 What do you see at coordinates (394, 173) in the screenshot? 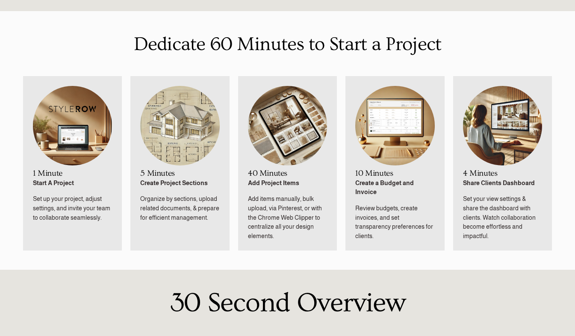
I see `h2: 10 Minutes` at bounding box center [394, 173].